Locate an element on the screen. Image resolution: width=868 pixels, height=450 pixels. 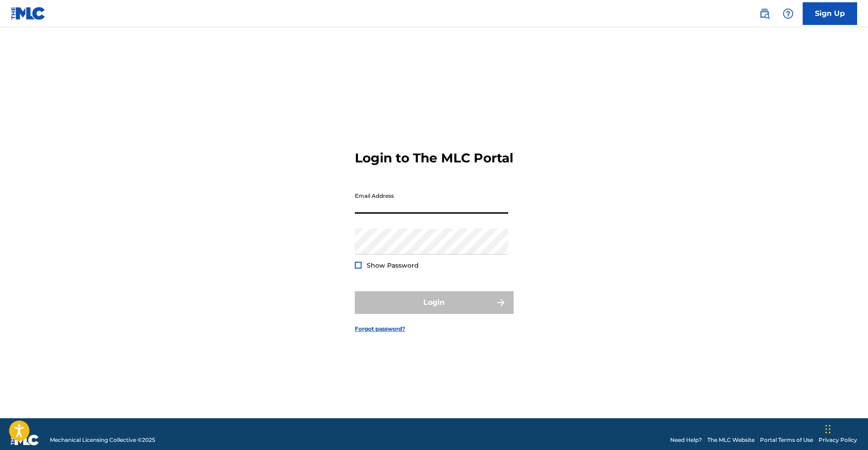
a: Privacy Policy is located at coordinates (838, 440).